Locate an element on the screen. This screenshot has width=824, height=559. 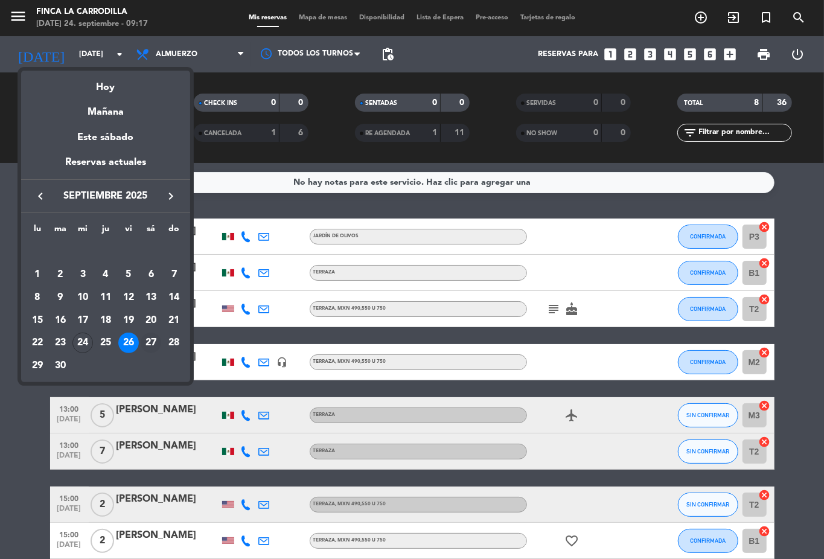
div: 29 is located at coordinates (37, 366).